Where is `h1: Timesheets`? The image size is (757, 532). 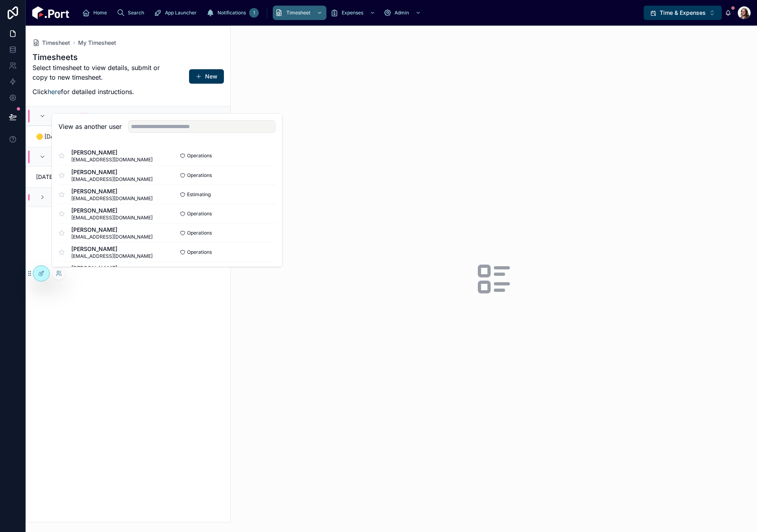 h1: Timesheets is located at coordinates (98, 57).